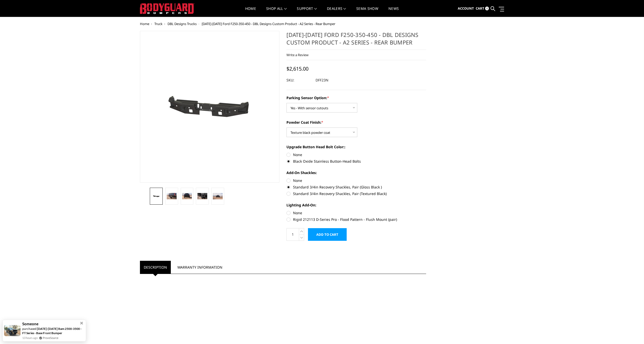 This screenshot has height=344, width=644. What do you see at coordinates (337, 12) in the screenshot?
I see `a: Dealers` at bounding box center [337, 12].